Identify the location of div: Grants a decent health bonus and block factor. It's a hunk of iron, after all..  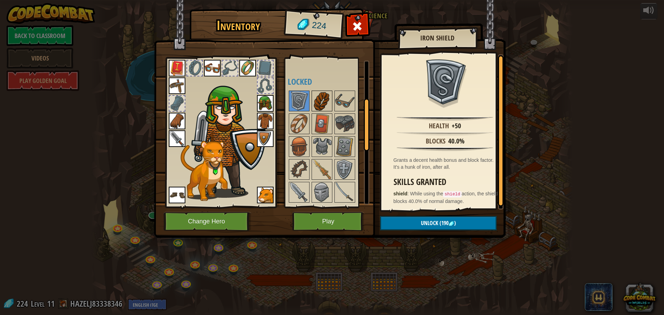
(447, 164).